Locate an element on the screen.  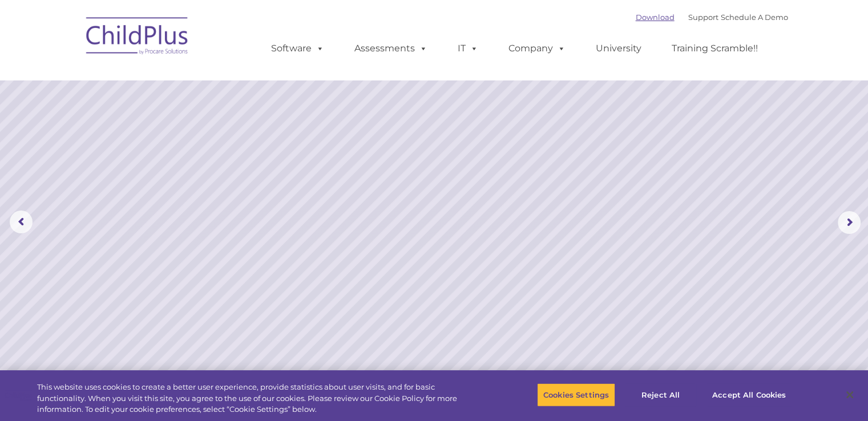
button: Close is located at coordinates (849, 394).